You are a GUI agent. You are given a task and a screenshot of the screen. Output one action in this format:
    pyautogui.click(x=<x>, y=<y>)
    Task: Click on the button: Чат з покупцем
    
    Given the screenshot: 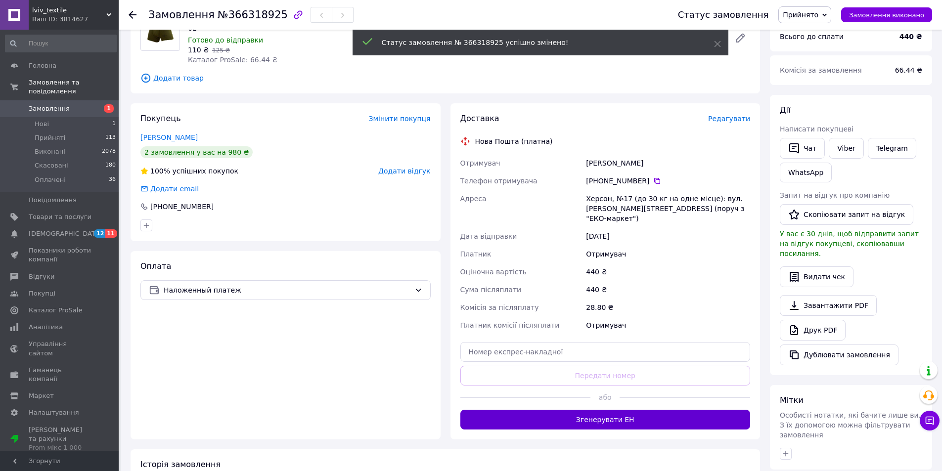 What is the action you would take?
    pyautogui.click(x=930, y=421)
    